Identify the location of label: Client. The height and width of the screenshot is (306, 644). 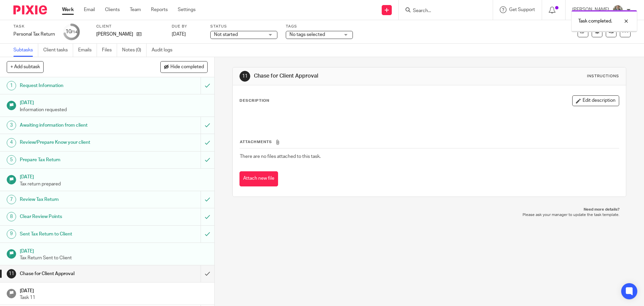
(130, 26).